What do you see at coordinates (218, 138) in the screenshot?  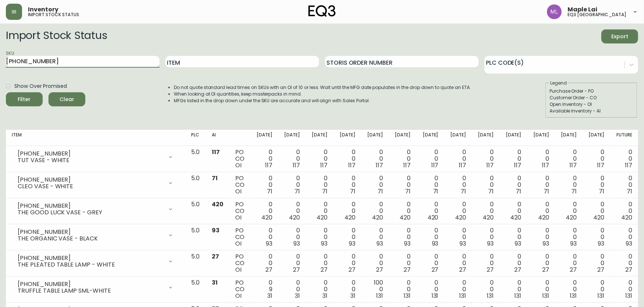 I see `th: AI` at bounding box center [218, 138].